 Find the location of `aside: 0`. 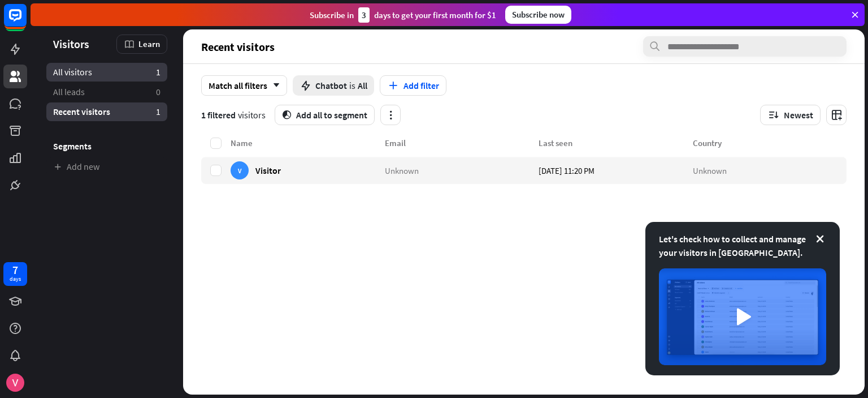

aside: 0 is located at coordinates (158, 92).